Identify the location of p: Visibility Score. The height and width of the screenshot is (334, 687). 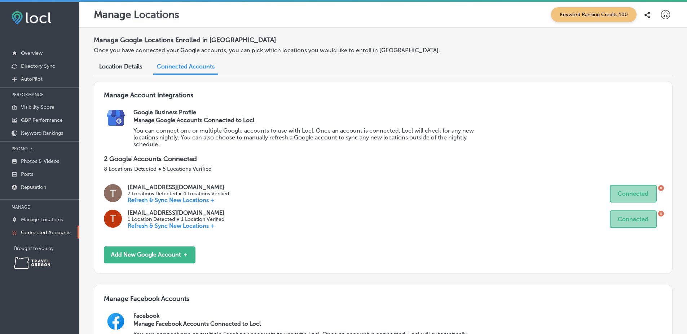
(38, 107).